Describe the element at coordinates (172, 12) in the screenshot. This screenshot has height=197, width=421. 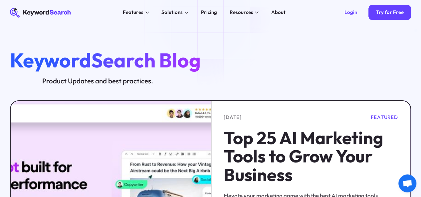
I see `div: Solutions` at that location.